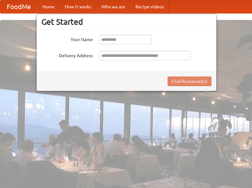 This screenshot has width=252, height=188. Describe the element at coordinates (189, 81) in the screenshot. I see `button: Find Restaurants!` at that location.